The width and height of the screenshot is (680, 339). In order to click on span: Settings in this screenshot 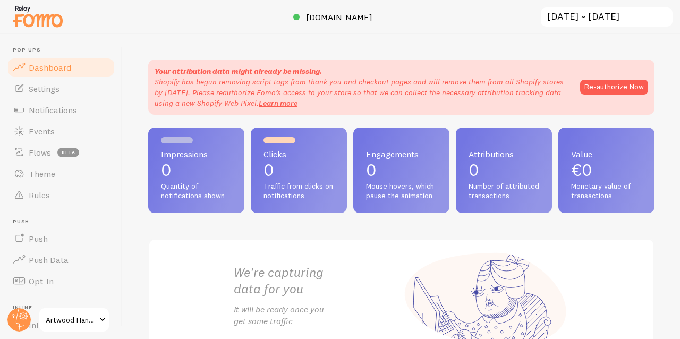, I will do `click(44, 89)`.